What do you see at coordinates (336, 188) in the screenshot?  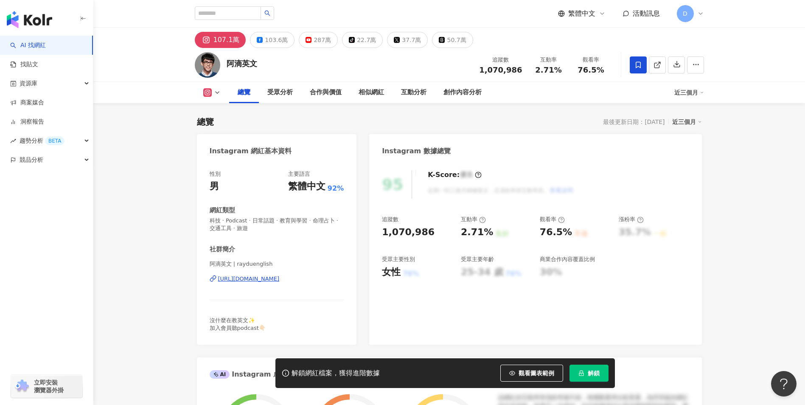 I see `span: 92%` at bounding box center [336, 188].